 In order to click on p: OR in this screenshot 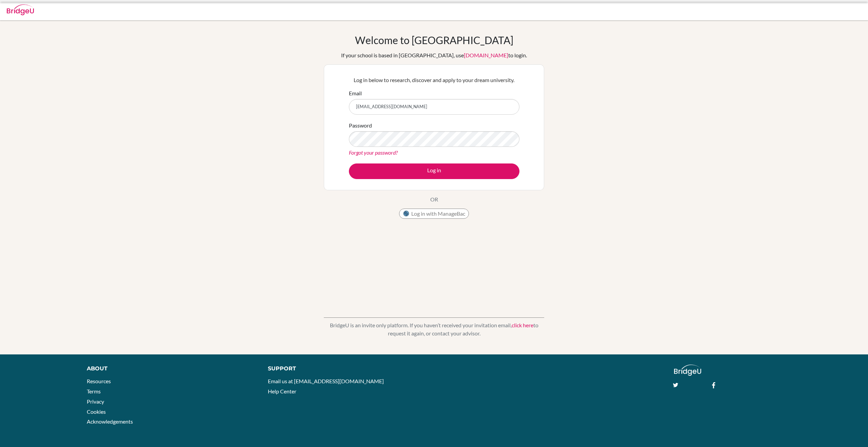, I will do `click(434, 200)`.